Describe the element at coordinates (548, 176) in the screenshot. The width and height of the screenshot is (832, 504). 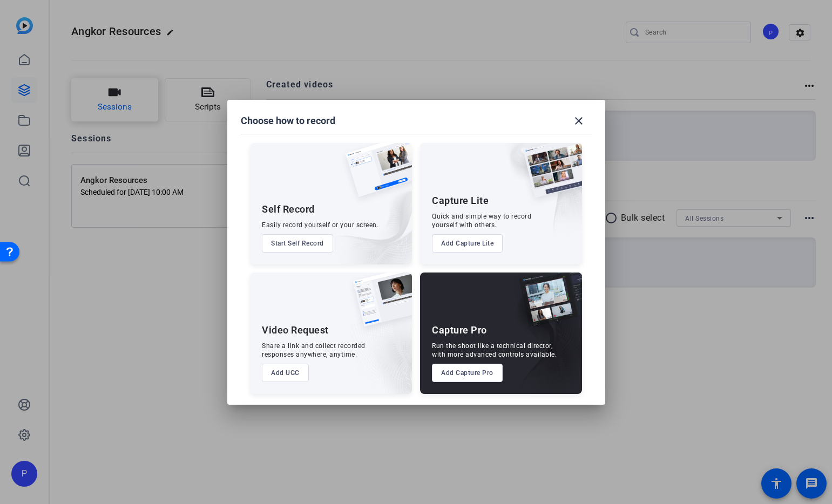
I see `img: capture-lite.png` at that location.